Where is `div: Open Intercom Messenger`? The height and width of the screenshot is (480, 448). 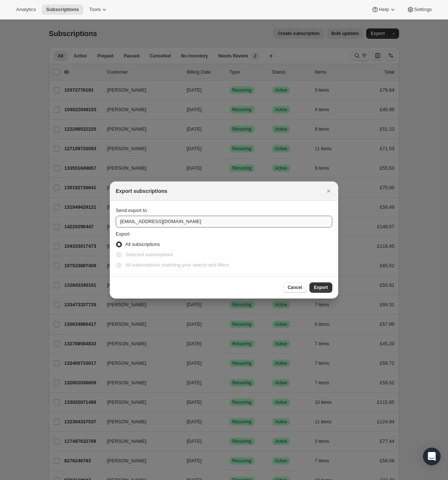 div: Open Intercom Messenger is located at coordinates (432, 457).